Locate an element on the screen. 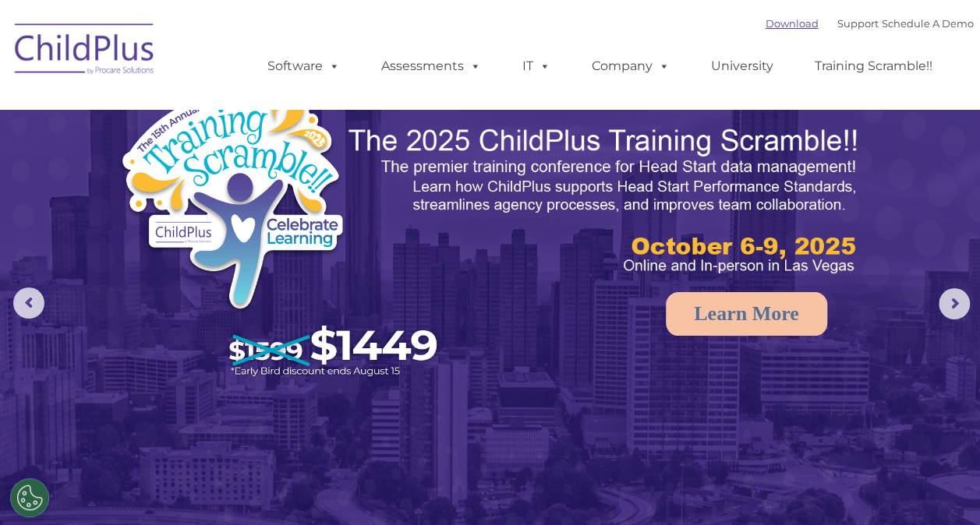 The image size is (980, 525). a: Support is located at coordinates (858, 24).